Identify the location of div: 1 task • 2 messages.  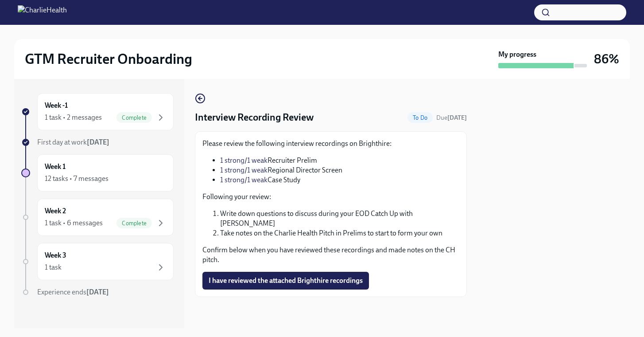
(73, 117).